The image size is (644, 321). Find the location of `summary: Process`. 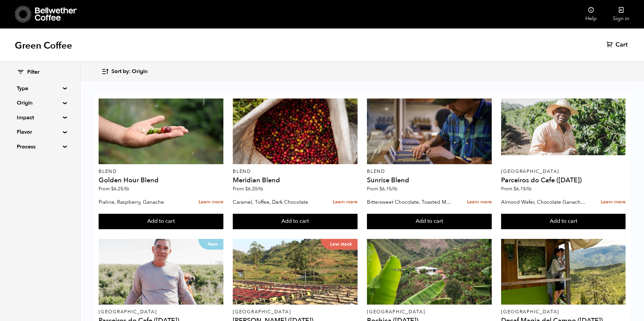

summary: Process is located at coordinates (40, 147).